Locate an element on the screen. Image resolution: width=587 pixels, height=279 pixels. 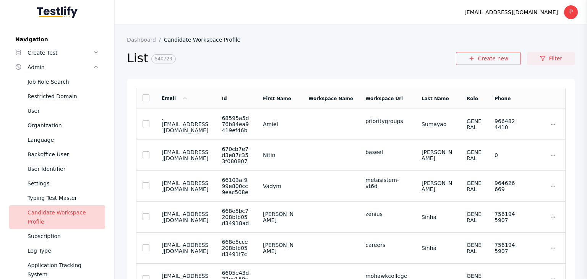
section: Sumayao is located at coordinates (438, 124).